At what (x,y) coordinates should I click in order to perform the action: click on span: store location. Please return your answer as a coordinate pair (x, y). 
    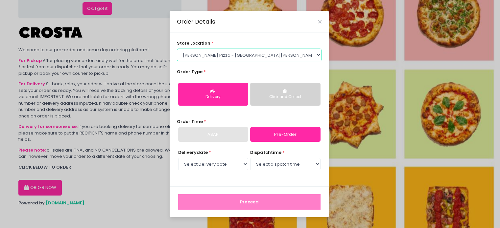
    Looking at the image, I should click on (194, 43).